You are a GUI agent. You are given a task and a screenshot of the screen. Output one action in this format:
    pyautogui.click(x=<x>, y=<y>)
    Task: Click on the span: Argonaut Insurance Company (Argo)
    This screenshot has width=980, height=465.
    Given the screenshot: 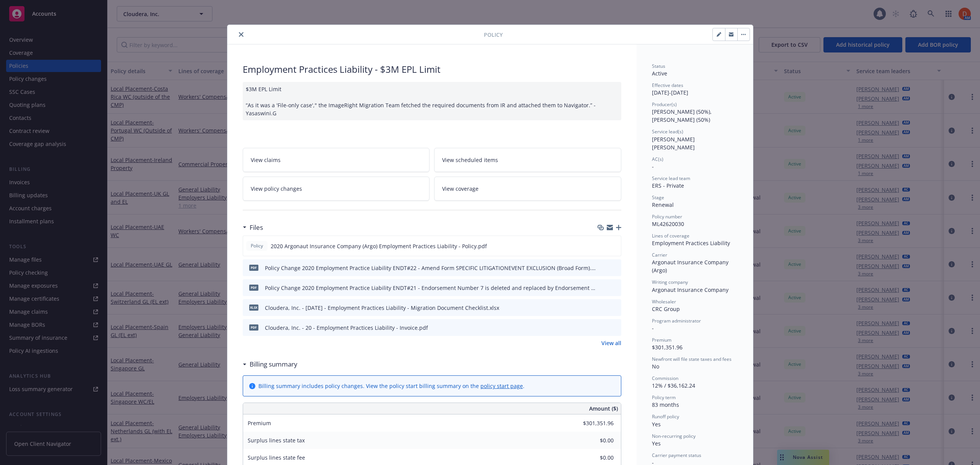 What is the action you would take?
    pyautogui.click(x=691, y=266)
    